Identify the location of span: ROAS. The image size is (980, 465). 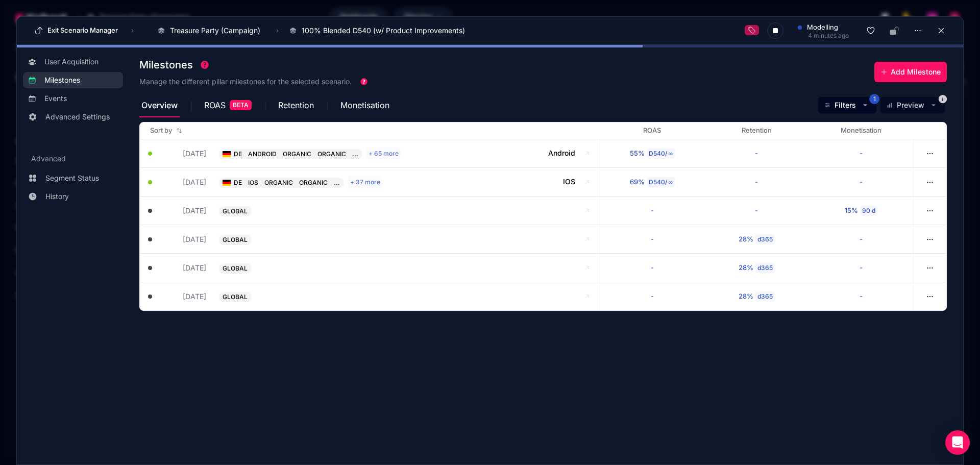
(215, 105).